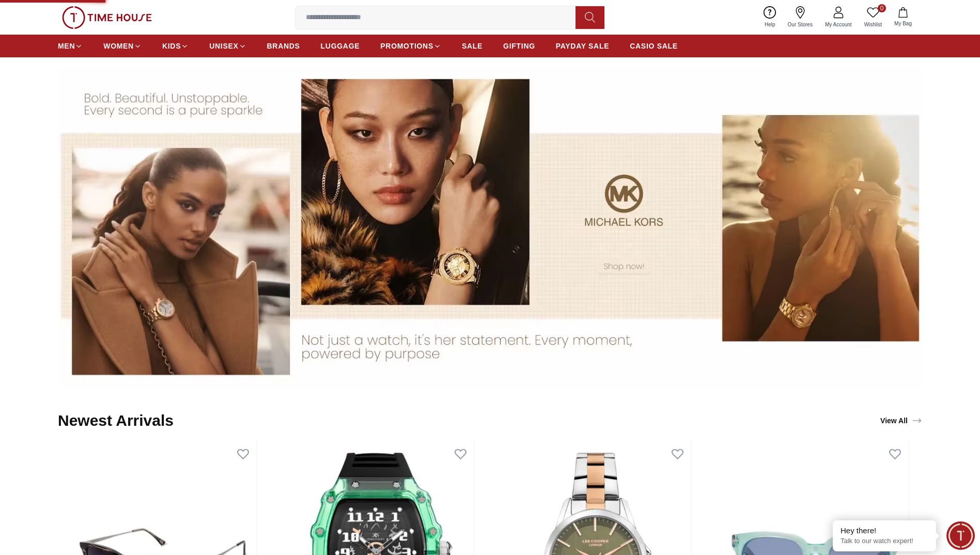 Image resolution: width=980 pixels, height=555 pixels. Describe the element at coordinates (119, 46) in the screenshot. I see `span: WOMEN` at that location.